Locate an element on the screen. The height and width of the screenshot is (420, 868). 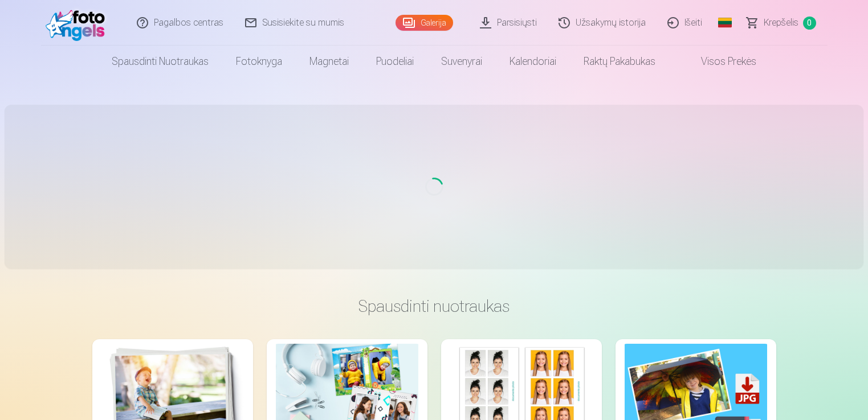
span: Krepšelis is located at coordinates (781, 23).